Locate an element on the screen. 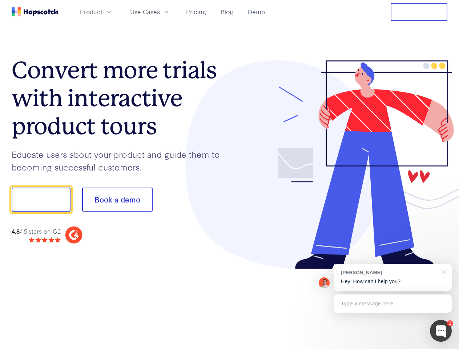  div: / 5 stars on G2 is located at coordinates (36, 231).